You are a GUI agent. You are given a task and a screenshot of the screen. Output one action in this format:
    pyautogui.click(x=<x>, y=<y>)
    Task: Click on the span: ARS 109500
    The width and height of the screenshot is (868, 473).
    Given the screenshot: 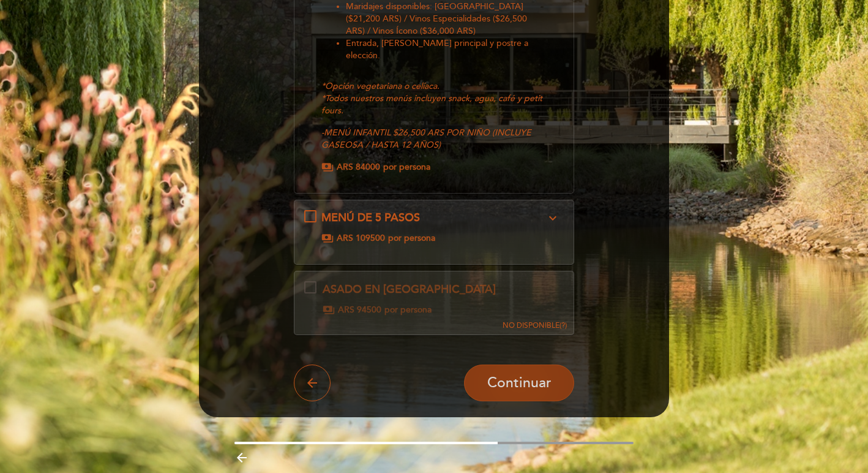 What is the action you would take?
    pyautogui.click(x=361, y=239)
    